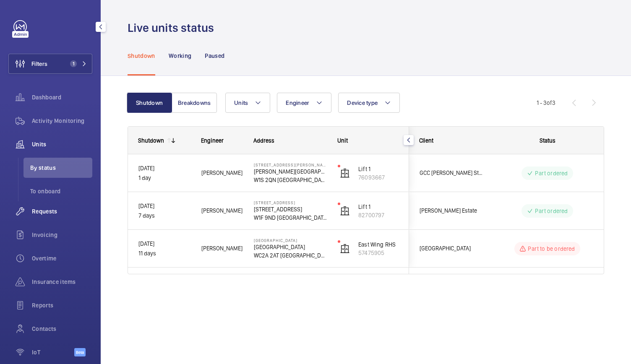  Describe the element at coordinates (150, 102) in the screenshot. I see `button: Shutdown` at that location.